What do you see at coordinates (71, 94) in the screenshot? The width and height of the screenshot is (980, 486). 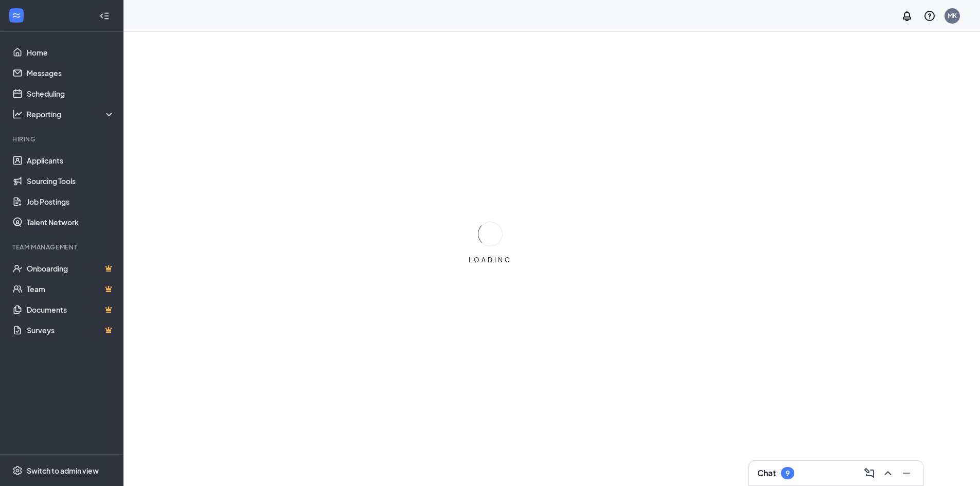 I see `a: Scheduling` at bounding box center [71, 94].